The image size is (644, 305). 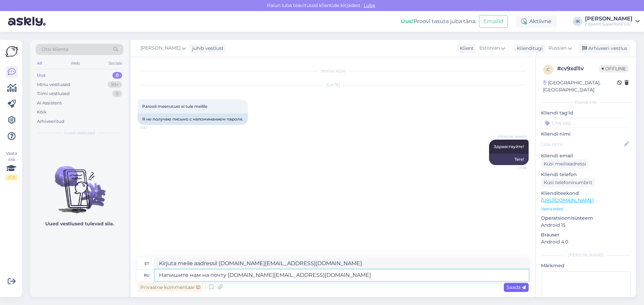 What do you see at coordinates (613, 69) in the screenshot?
I see `span: Offline` at bounding box center [613, 69].